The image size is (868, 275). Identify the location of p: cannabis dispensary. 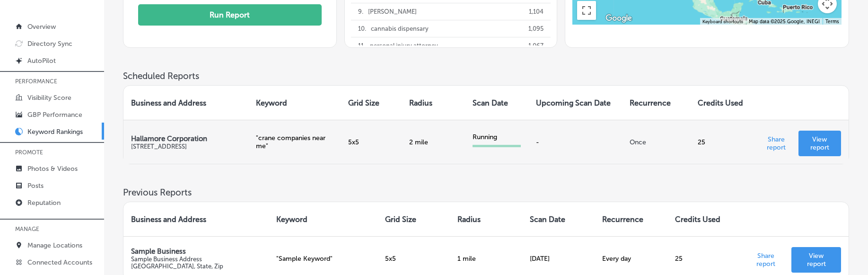
(400, 29).